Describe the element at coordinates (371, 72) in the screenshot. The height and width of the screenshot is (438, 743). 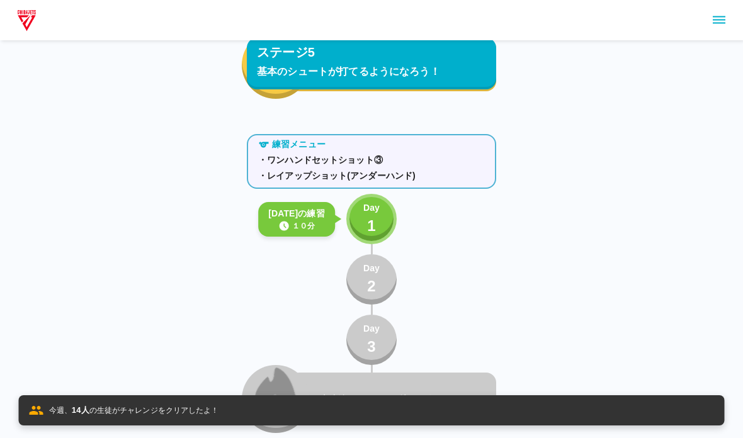
I see `p: 基本のシュートが打てるようになろう！` at that location.